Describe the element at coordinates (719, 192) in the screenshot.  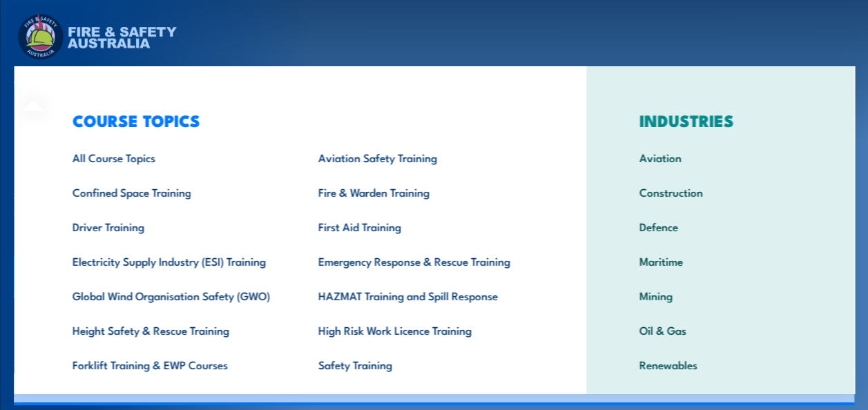
I see `a: Construction` at that location.